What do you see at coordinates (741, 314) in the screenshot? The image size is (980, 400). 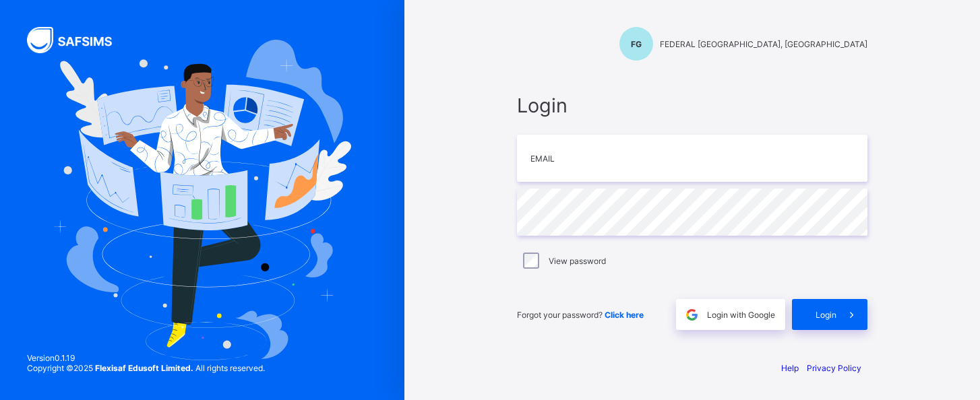 I see `span: Login with Google` at bounding box center [741, 314].